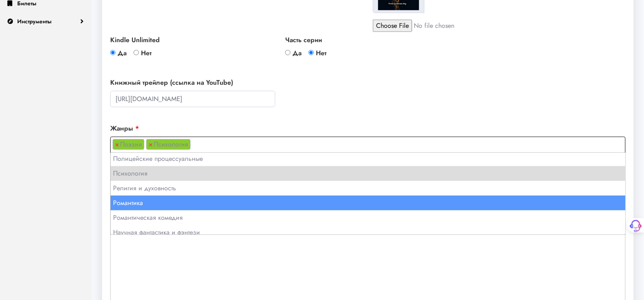 This screenshot has height=300, width=644. Describe the element at coordinates (171, 82) in the screenshot. I see `font: Книжный трейлер (ссылка на YouTube)` at that location.